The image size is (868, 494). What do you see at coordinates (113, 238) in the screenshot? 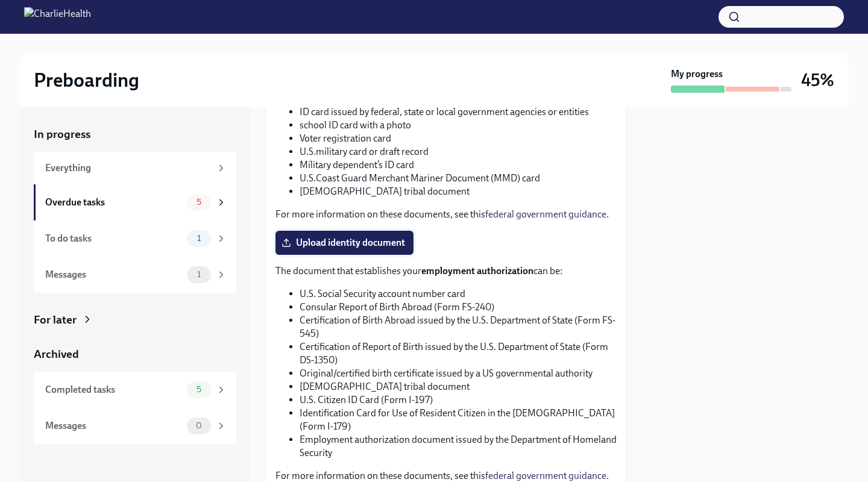
I see `div: To do tasks` at bounding box center [113, 238].